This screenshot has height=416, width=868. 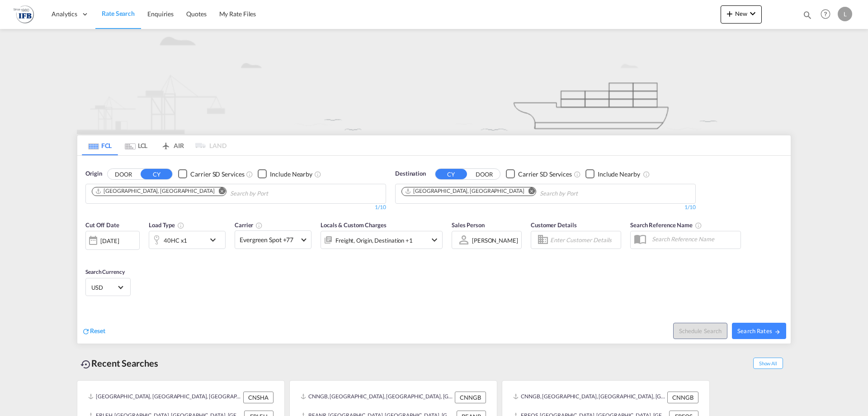 What do you see at coordinates (741, 14) in the screenshot?
I see `span: New` at bounding box center [741, 14].